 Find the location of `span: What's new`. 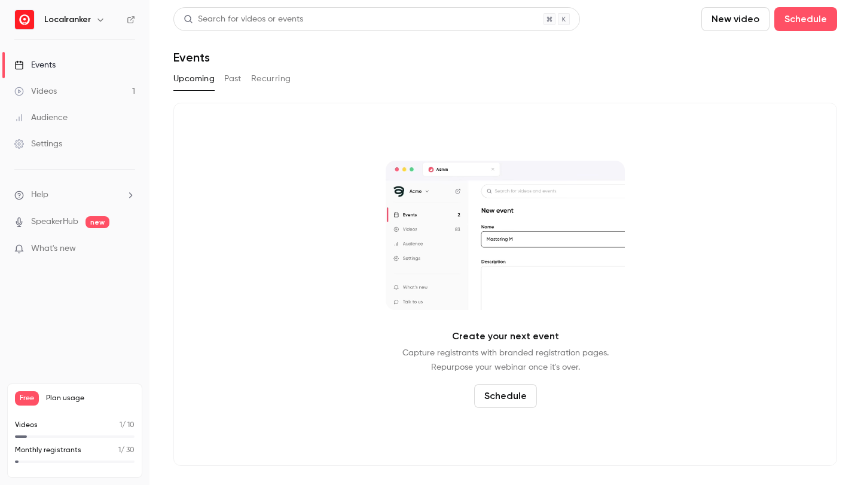

span: What's new is located at coordinates (53, 249).